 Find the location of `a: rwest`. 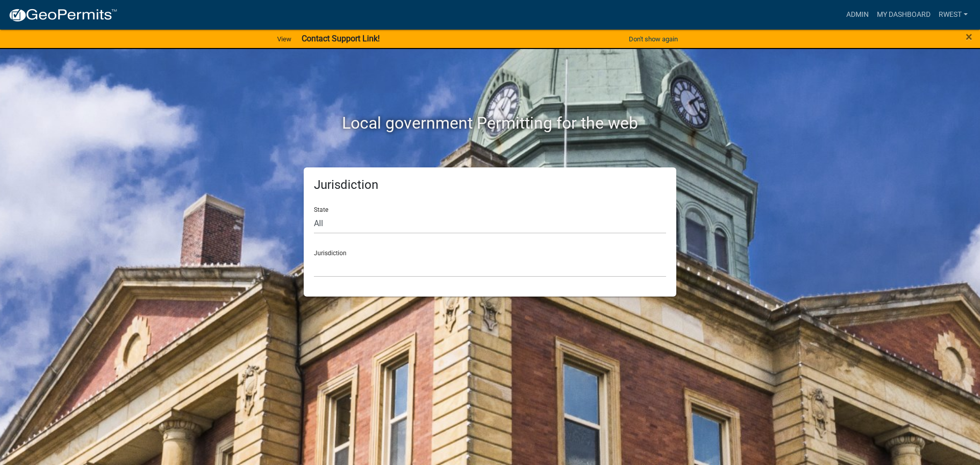

a: rwest is located at coordinates (953, 15).